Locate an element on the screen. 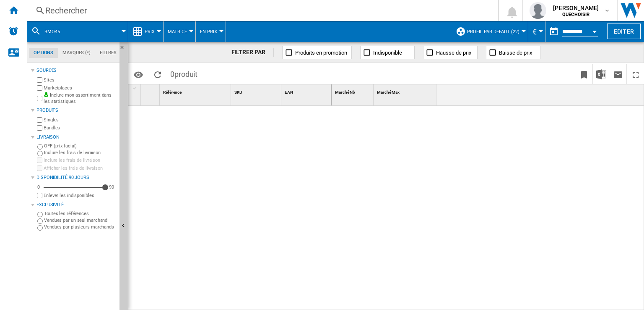  button: Indisponible is located at coordinates (388, 53).